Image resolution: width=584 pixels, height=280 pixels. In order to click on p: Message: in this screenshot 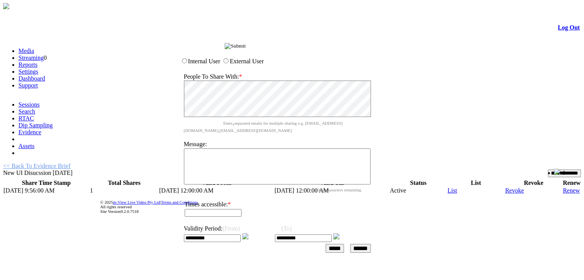, I will do `click(278, 144)`.